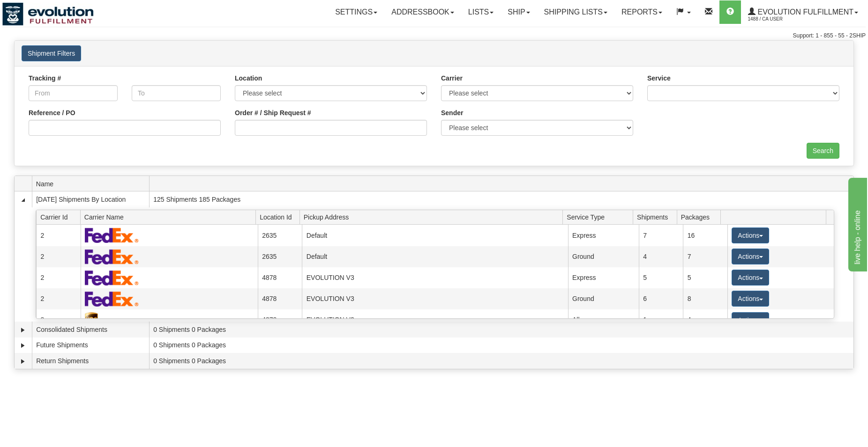  Describe the element at coordinates (280, 217) in the screenshot. I see `span: Location Id` at that location.